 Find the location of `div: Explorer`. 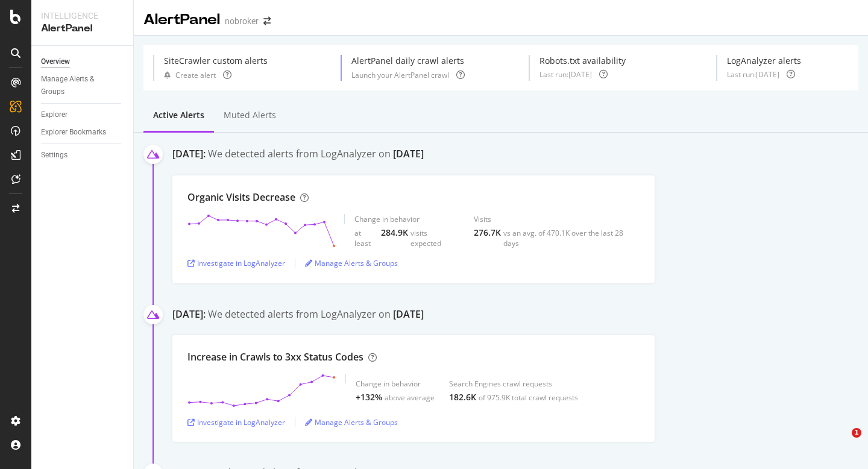

div: Explorer is located at coordinates (55, 115).